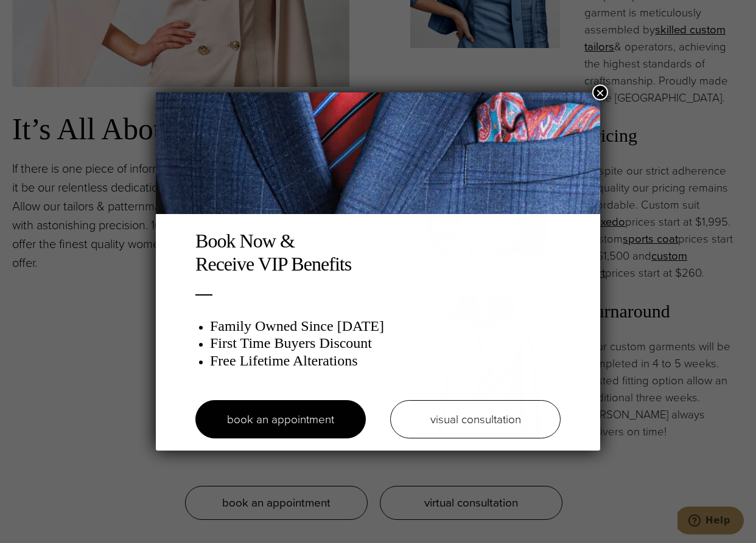  What do you see at coordinates (475, 419) in the screenshot?
I see `a: visual consultation` at bounding box center [475, 419].